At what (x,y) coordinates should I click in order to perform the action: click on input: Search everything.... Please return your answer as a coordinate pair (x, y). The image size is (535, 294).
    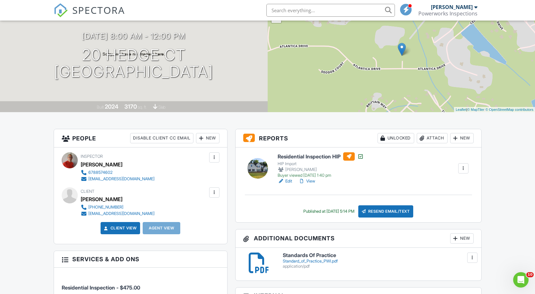
    Looking at the image, I should click on (330, 10).